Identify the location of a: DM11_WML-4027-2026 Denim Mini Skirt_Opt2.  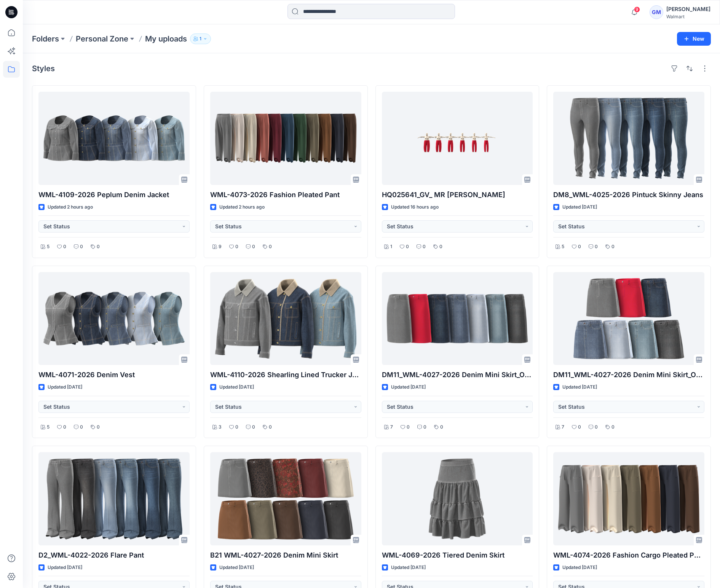
(457, 318).